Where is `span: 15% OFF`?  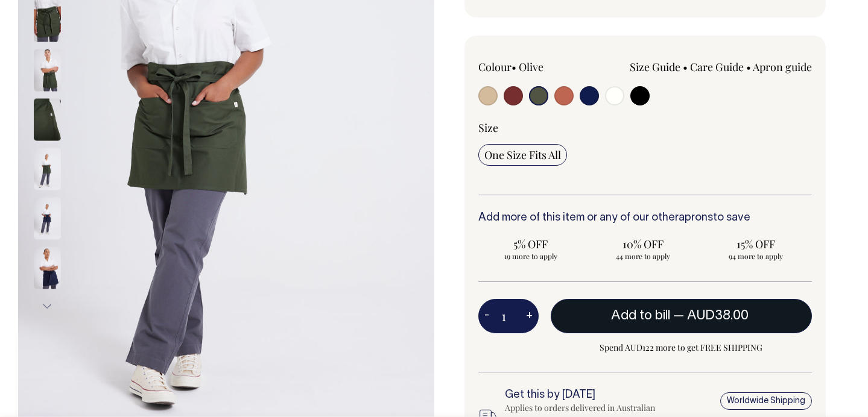
span: 15% OFF is located at coordinates (755, 244).